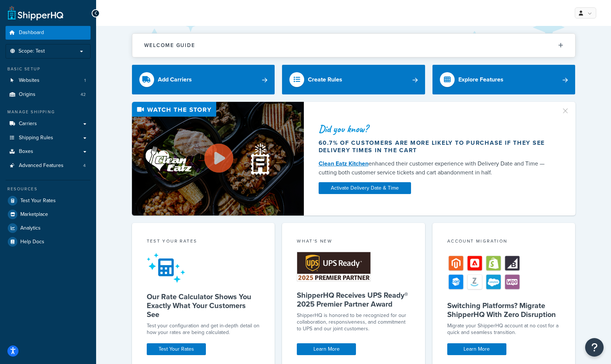  Describe the element at coordinates (203, 329) in the screenshot. I see `div: Test your configuration and get in-depth detail on how your rates are being calculated.` at that location.